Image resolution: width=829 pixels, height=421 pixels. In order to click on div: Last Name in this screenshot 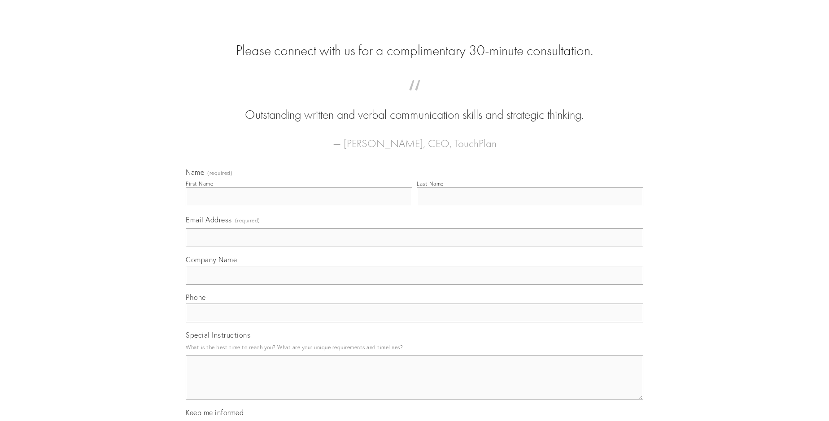, I will do `click(430, 183)`.